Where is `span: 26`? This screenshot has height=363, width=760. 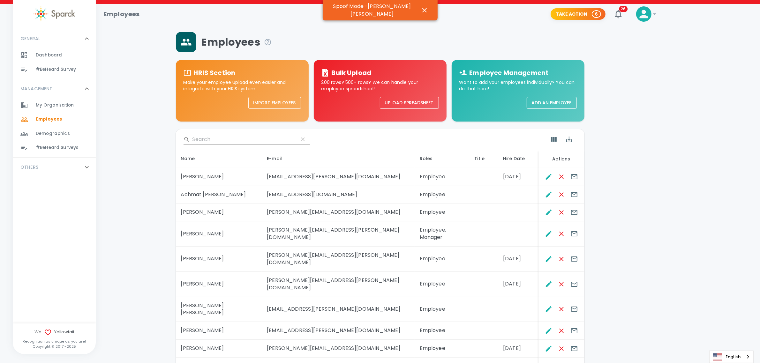
span: 26 is located at coordinates (623, 9).